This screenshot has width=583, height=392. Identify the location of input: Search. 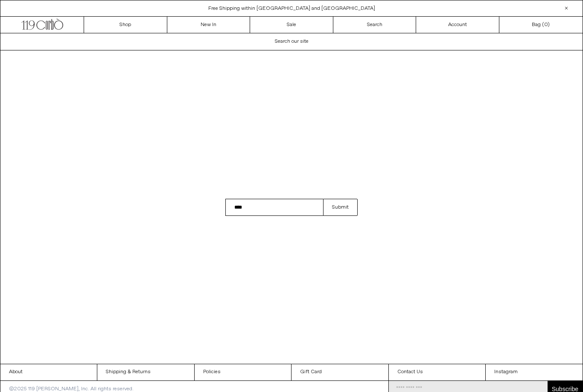
(274, 207).